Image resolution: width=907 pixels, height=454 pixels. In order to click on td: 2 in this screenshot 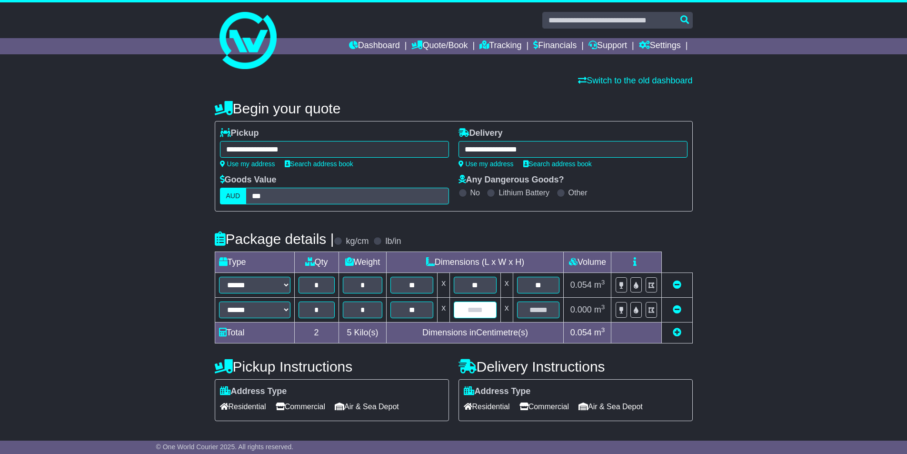, I will do `click(316, 333)`.